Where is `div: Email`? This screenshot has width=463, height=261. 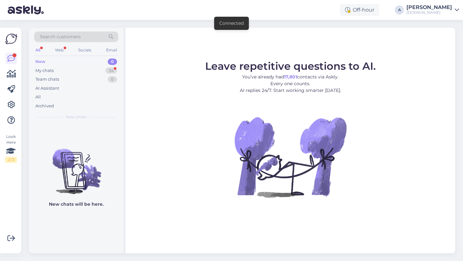
div: Email is located at coordinates (112, 50).